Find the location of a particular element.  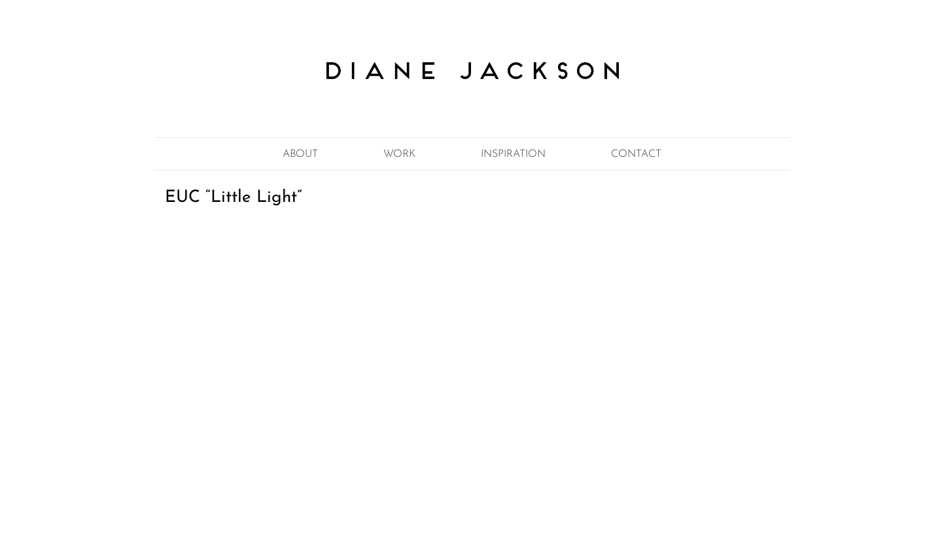

a: Diane Jackson is located at coordinates (472, 70).